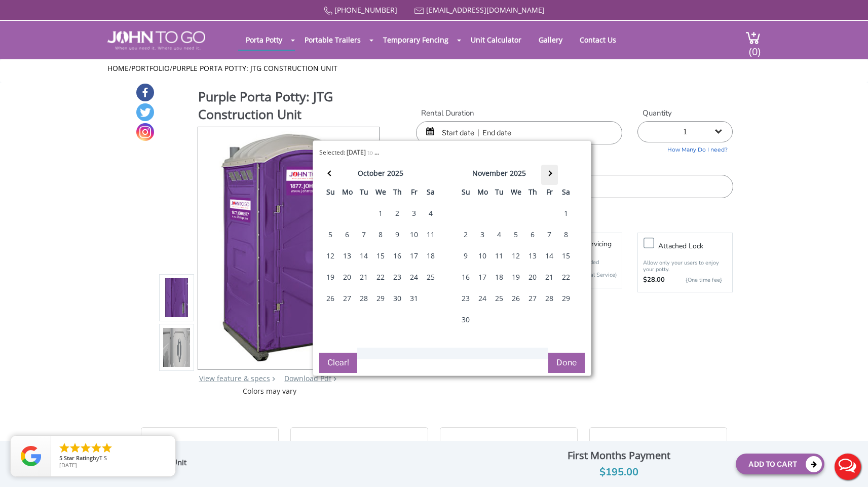  What do you see at coordinates (335, 378) in the screenshot?
I see `img: chevron.png` at bounding box center [335, 378].